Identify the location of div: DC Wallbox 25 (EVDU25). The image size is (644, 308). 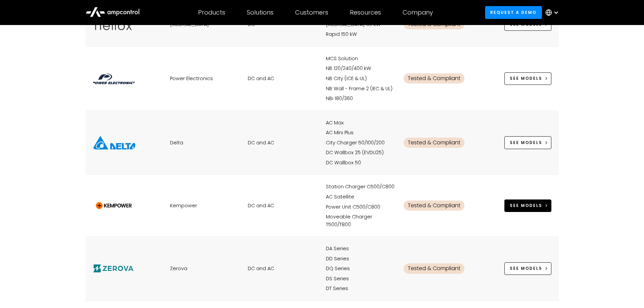
(355, 153).